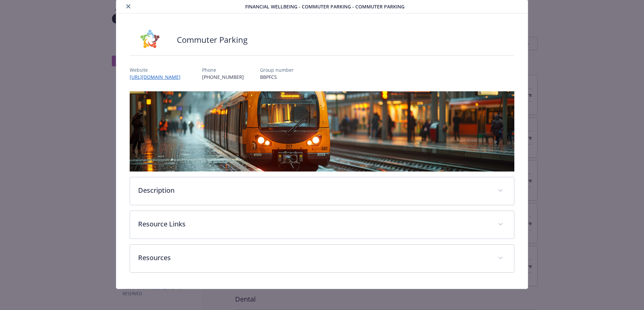 This screenshot has width=644, height=310. I want to click on div: Resource Links, so click(322, 225).